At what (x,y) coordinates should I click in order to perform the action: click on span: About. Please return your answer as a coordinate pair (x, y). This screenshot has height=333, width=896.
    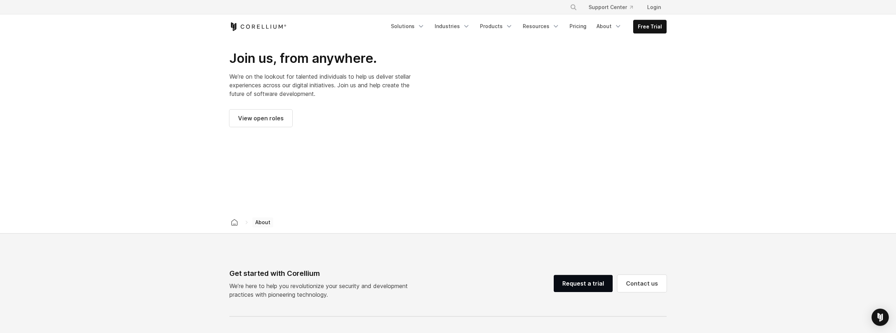
    Looking at the image, I should click on (263, 223).